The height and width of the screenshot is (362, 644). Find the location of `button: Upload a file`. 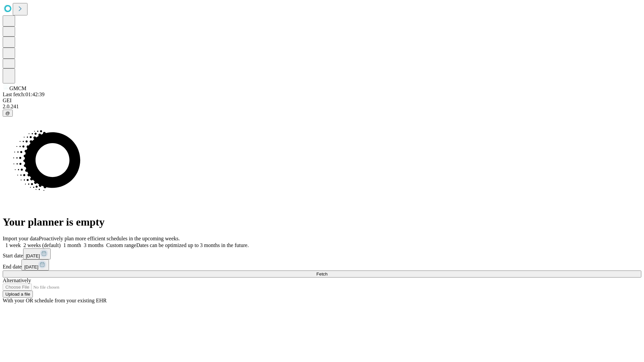

button: Upload a file is located at coordinates (18, 294).